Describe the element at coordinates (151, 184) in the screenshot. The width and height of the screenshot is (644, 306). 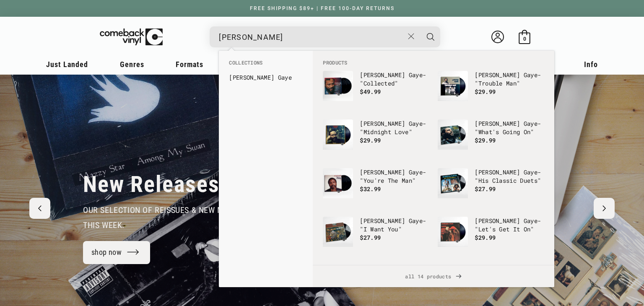
I see `h2: New Releases` at that location.